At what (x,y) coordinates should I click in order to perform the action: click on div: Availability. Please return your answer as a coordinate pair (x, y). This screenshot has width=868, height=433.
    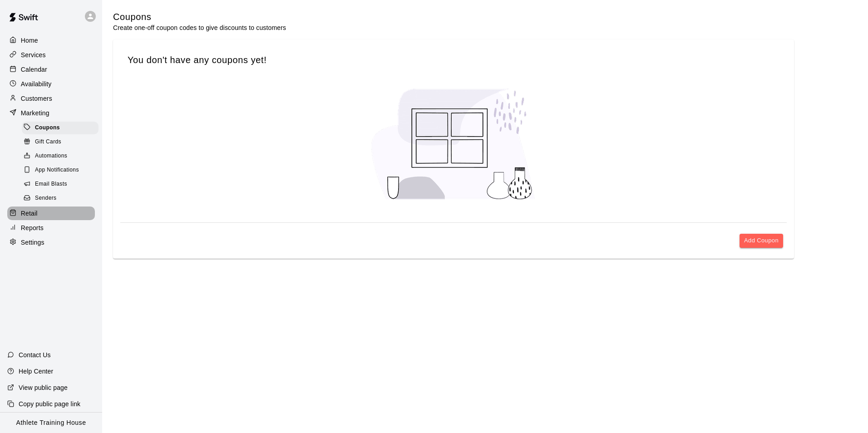
    Looking at the image, I should click on (51, 84).